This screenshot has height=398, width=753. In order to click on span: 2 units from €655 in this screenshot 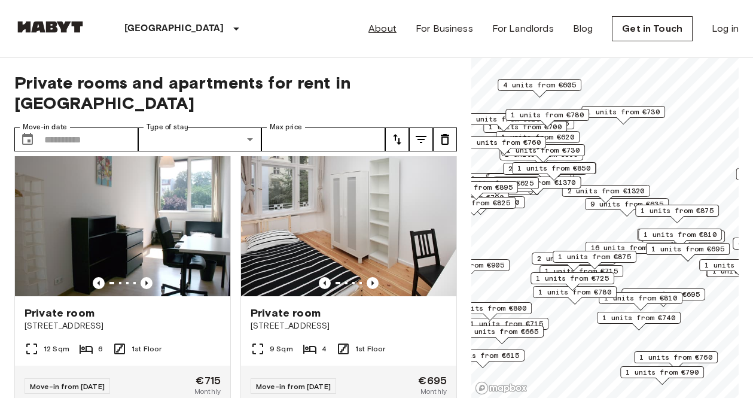, I will do `click(545, 169)`.